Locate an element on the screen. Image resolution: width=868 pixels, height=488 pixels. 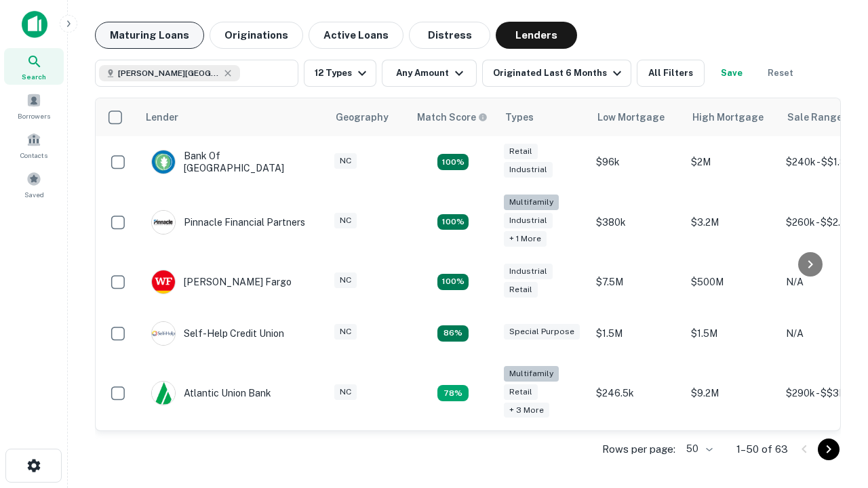
div: Contacts is located at coordinates (34, 145).